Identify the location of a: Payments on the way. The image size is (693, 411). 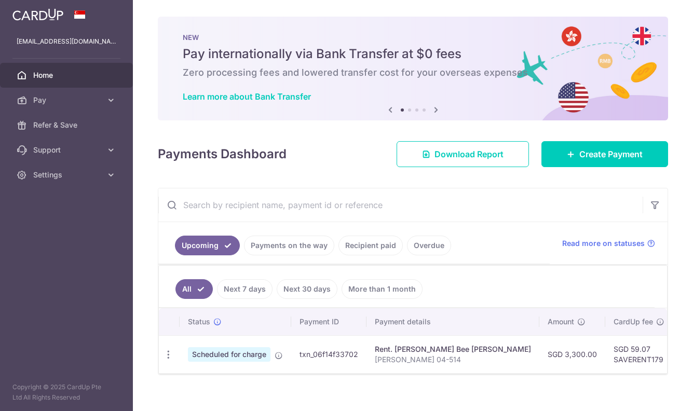
(289, 246).